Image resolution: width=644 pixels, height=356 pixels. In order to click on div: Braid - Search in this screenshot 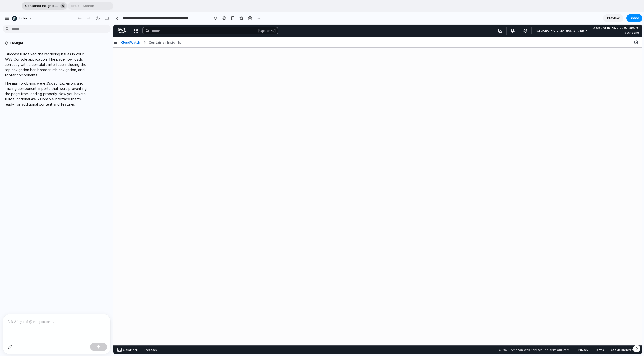, I will do `click(91, 6)`.